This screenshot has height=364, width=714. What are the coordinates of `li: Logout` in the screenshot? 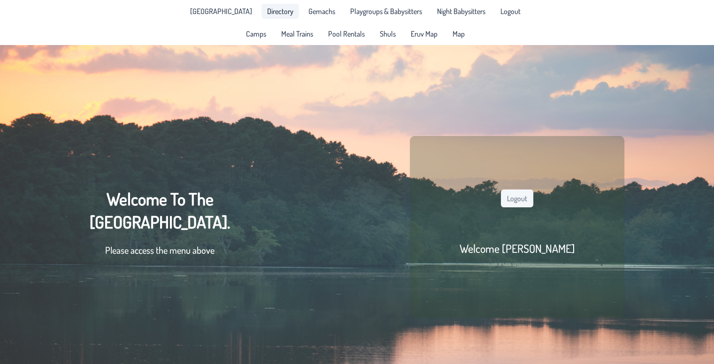 It's located at (510, 11).